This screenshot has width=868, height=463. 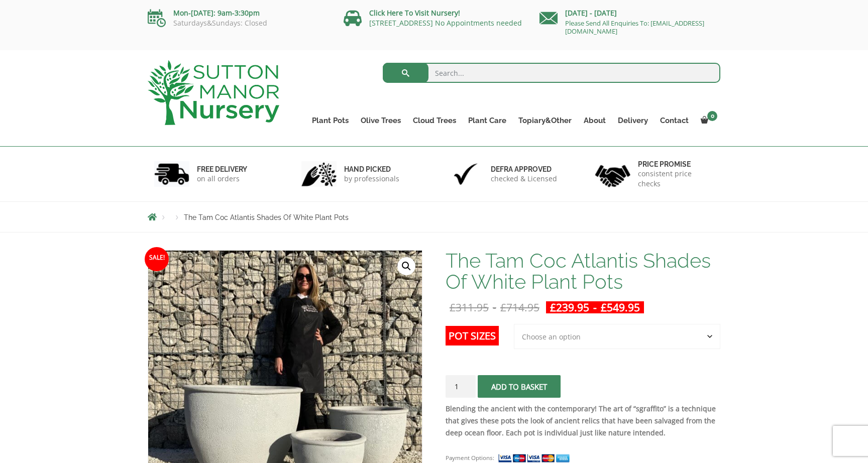 I want to click on p: on all orders, so click(x=222, y=179).